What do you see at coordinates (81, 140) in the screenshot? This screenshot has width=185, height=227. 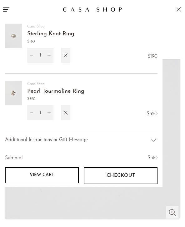 I see `div: Additional Instructions or Gift Message` at bounding box center [81, 140].